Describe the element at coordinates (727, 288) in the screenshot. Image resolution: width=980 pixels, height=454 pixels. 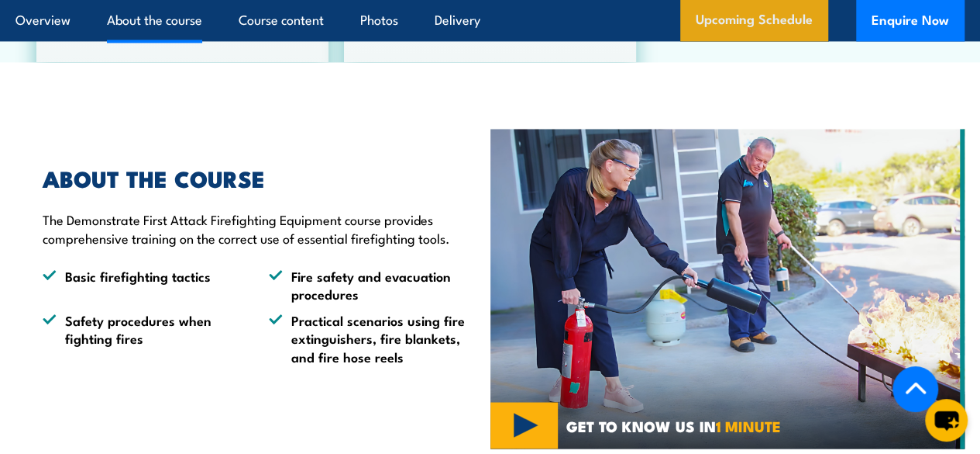
I see `img: Fire Safety Training` at that location.